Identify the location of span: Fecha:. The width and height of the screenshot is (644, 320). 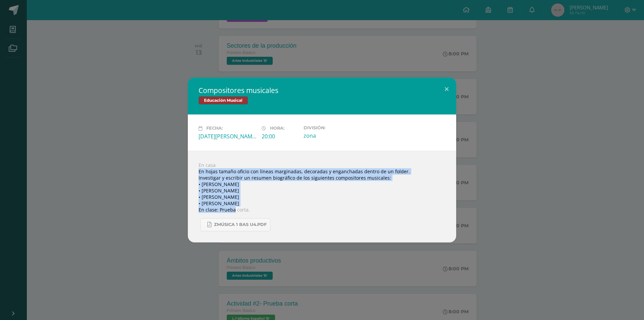
(215, 128).